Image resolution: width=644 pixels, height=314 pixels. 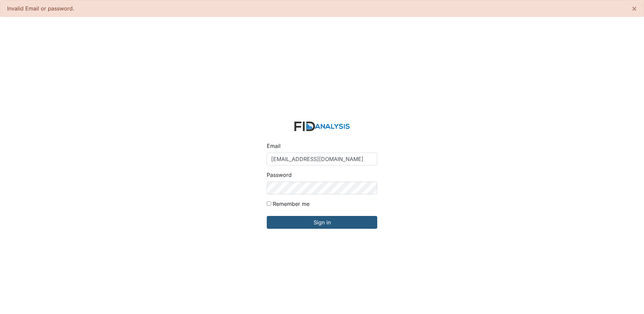 I want to click on input: Sign in, so click(x=322, y=223).